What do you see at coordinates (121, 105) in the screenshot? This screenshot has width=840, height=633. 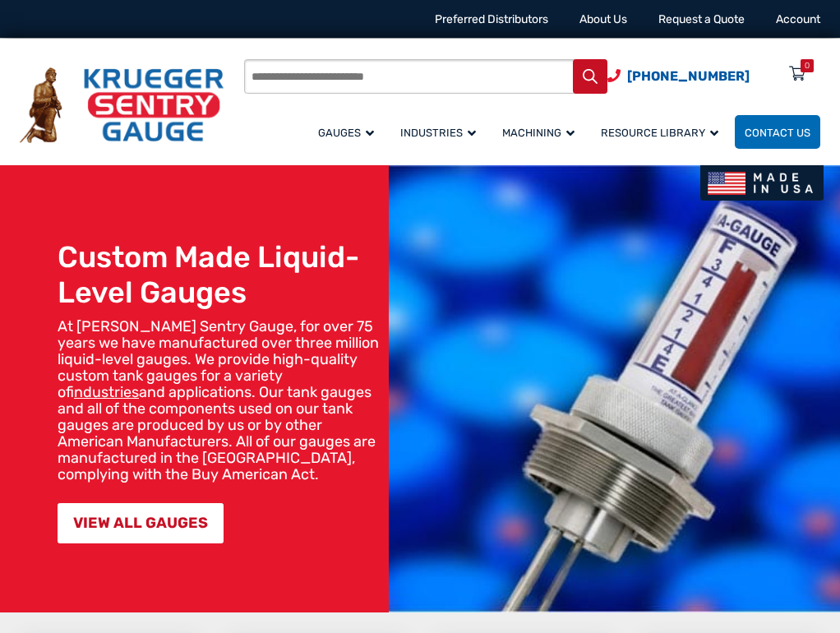 I see `img: Krueger Sentry Gauge` at bounding box center [121, 105].